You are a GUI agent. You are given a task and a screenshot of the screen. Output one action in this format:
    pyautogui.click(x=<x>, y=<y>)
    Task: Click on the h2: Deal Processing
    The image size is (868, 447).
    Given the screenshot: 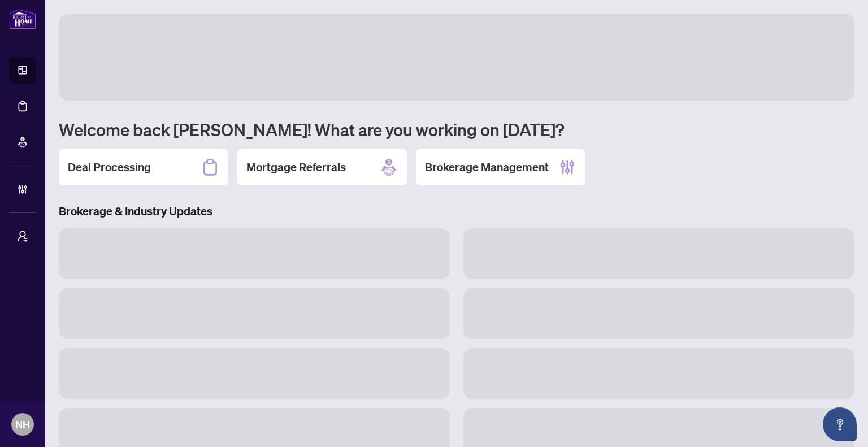 What is the action you would take?
    pyautogui.click(x=109, y=168)
    